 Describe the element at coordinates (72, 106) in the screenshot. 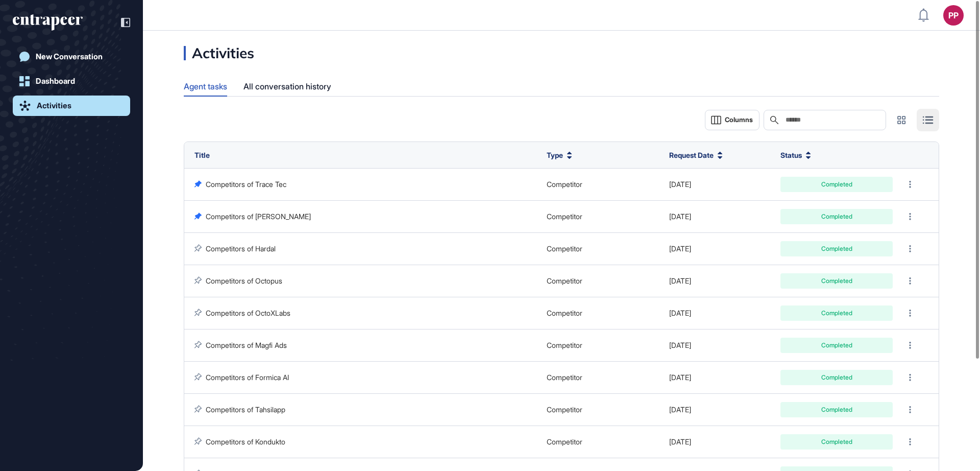

I see `a: Activities` at that location.